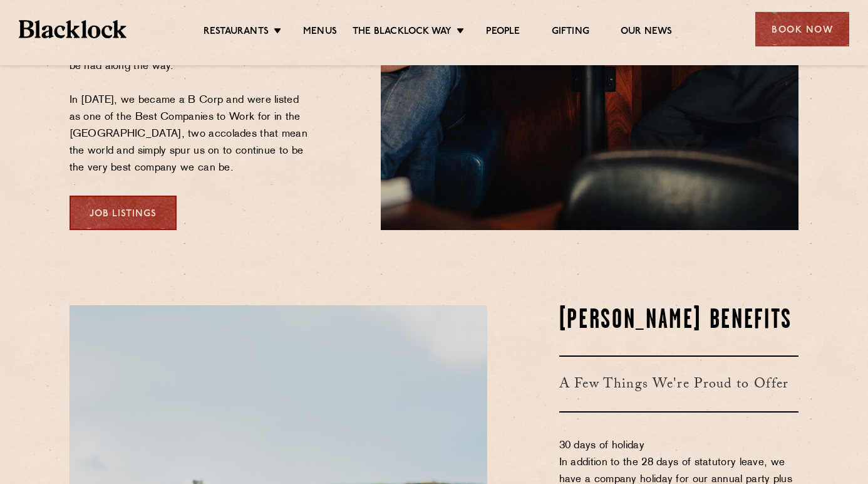  What do you see at coordinates (402, 32) in the screenshot?
I see `a: The Blacklock Way` at bounding box center [402, 32].